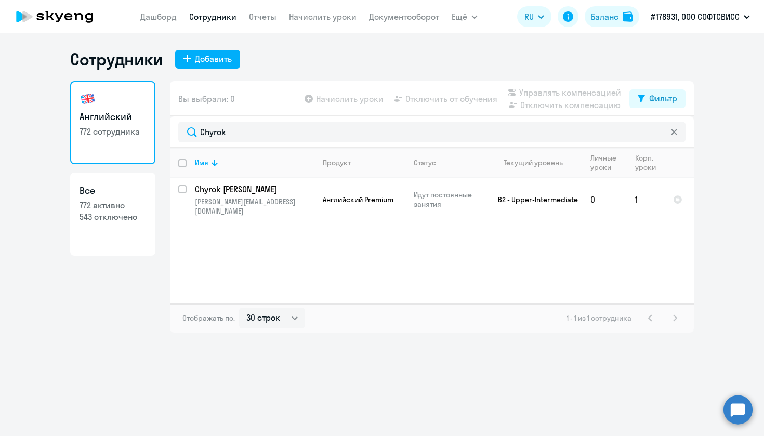 This screenshot has width=764, height=436. Describe the element at coordinates (113, 117) in the screenshot. I see `h3: Английский` at that location.